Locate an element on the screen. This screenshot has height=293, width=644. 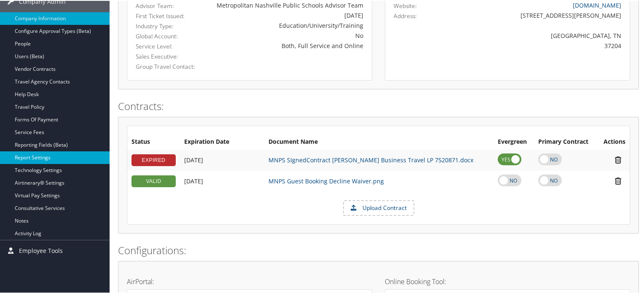
label: Upload Contract is located at coordinates (378, 207).